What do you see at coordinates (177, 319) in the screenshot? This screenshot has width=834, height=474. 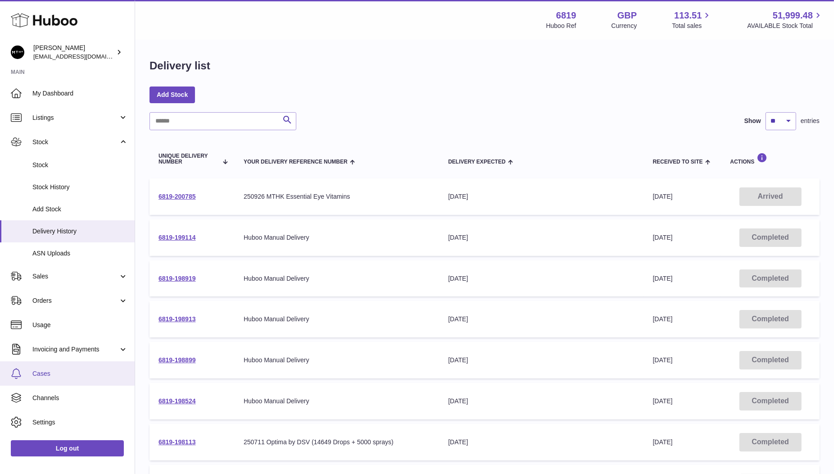 I see `a: 6819-198913` at bounding box center [177, 319].